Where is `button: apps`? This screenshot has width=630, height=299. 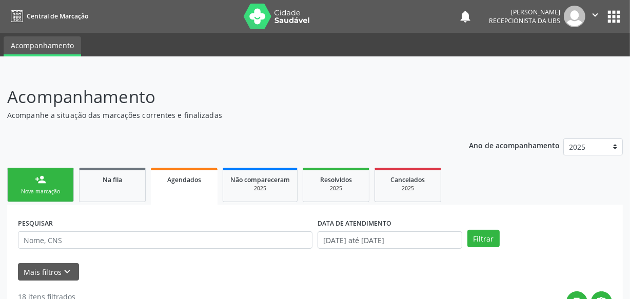
button: apps is located at coordinates (614, 16).